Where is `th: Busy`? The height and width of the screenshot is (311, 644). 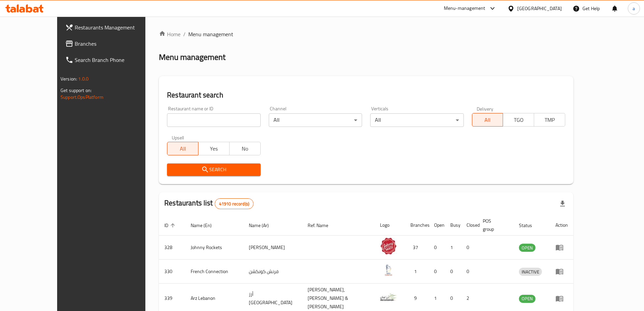 th: Busy is located at coordinates (453, 225).